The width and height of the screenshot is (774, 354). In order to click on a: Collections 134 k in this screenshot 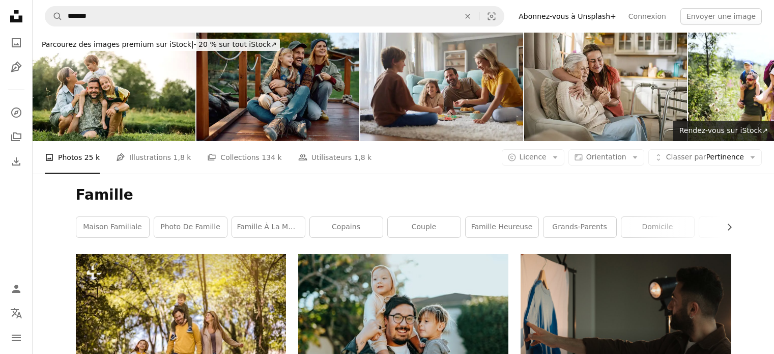, I will do `click(244, 157)`.